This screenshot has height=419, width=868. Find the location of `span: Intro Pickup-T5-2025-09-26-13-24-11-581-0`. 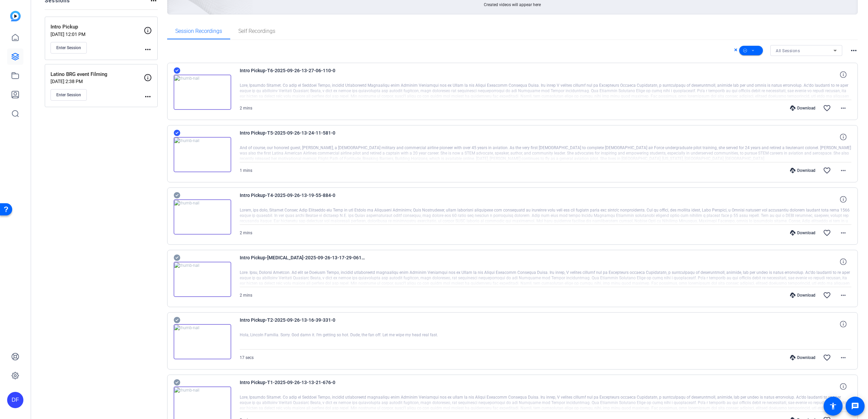

span: Intro Pickup-T5-2025-09-26-13-24-11-581-0 is located at coordinates (302, 137).